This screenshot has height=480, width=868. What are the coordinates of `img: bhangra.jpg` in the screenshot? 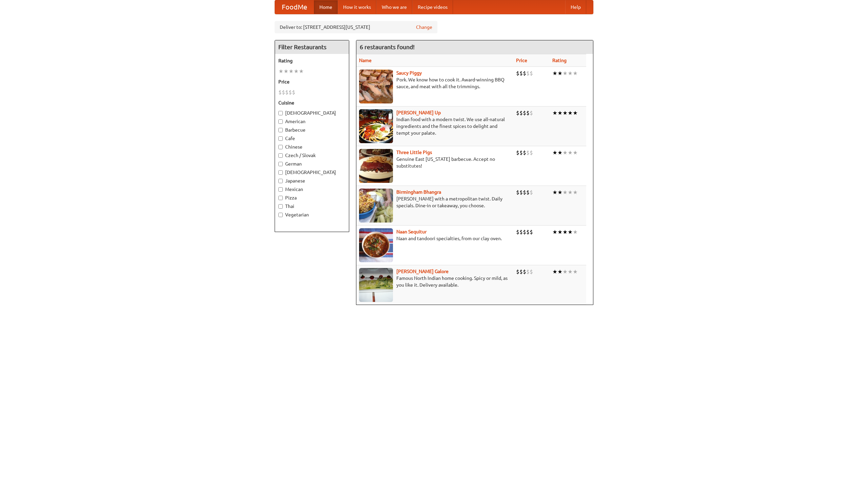 It's located at (376, 205).